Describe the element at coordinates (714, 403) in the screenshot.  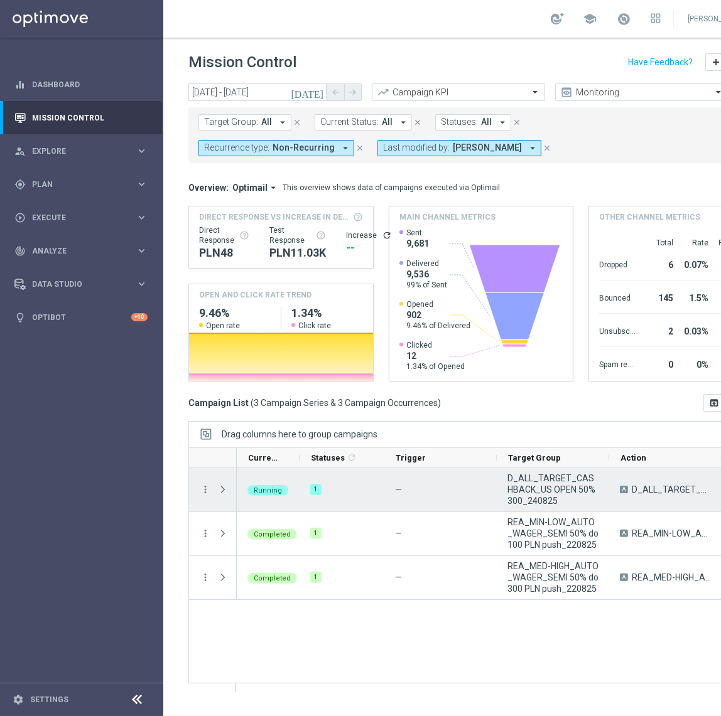
I see `i: open_in_browser` at that location.